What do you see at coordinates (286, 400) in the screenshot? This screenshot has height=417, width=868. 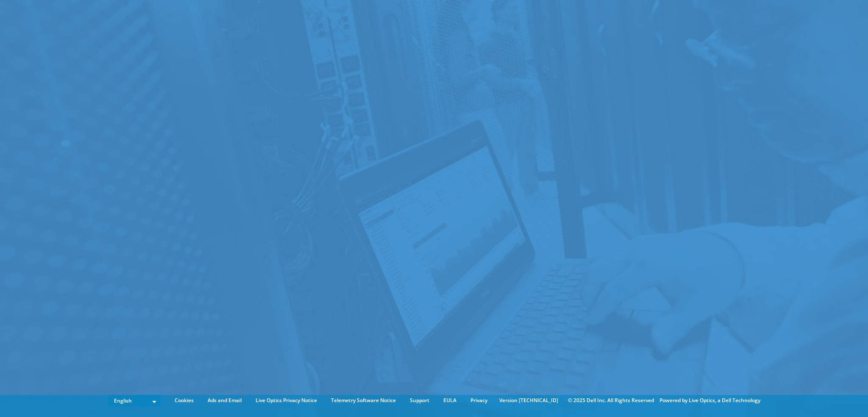 I see `a: Live Optics Privacy Notice` at bounding box center [286, 400].